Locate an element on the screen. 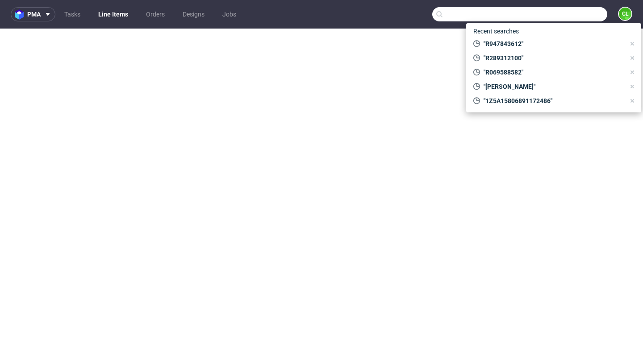  span: "R947843612" is located at coordinates (552, 44).